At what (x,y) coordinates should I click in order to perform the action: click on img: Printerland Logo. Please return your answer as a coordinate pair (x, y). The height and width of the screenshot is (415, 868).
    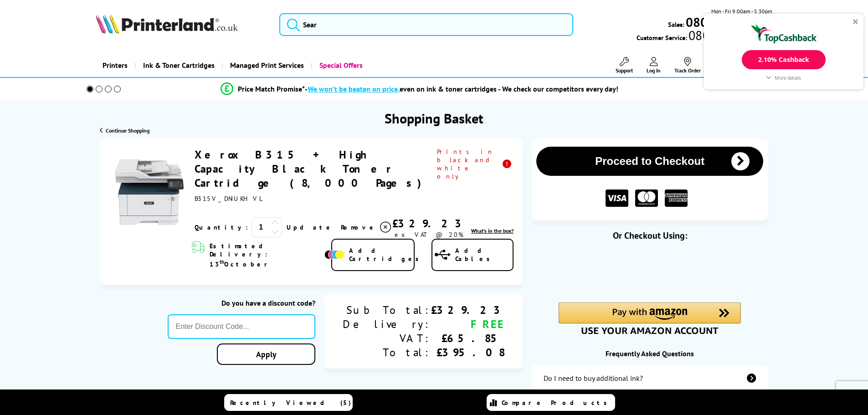
    Looking at the image, I should click on (167, 24).